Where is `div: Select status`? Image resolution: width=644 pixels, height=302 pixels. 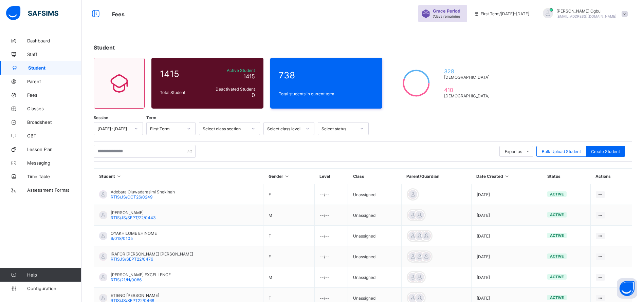
div: Select status is located at coordinates (339, 129).